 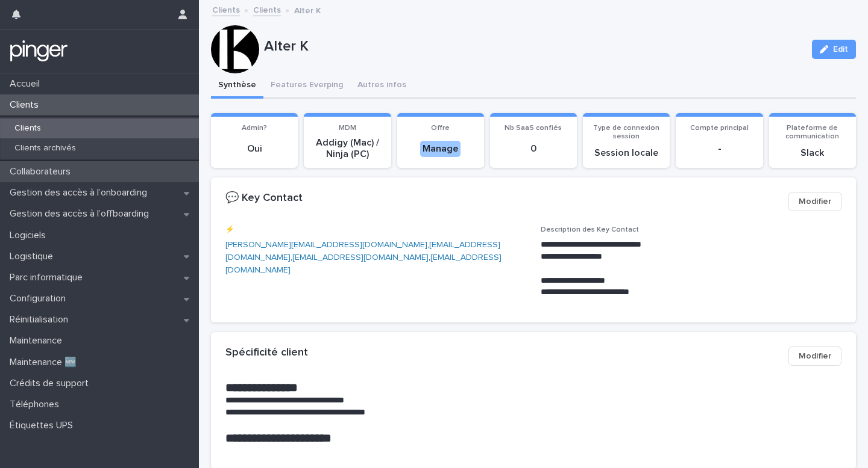 I want to click on span: Nb SaaS confiés, so click(x=532, y=128).